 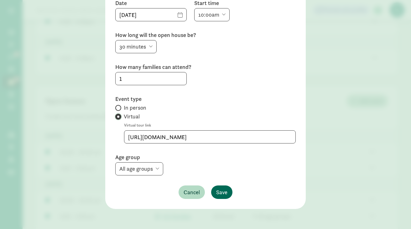 What do you see at coordinates (206, 99) in the screenshot?
I see `label: Event type` at bounding box center [206, 99].